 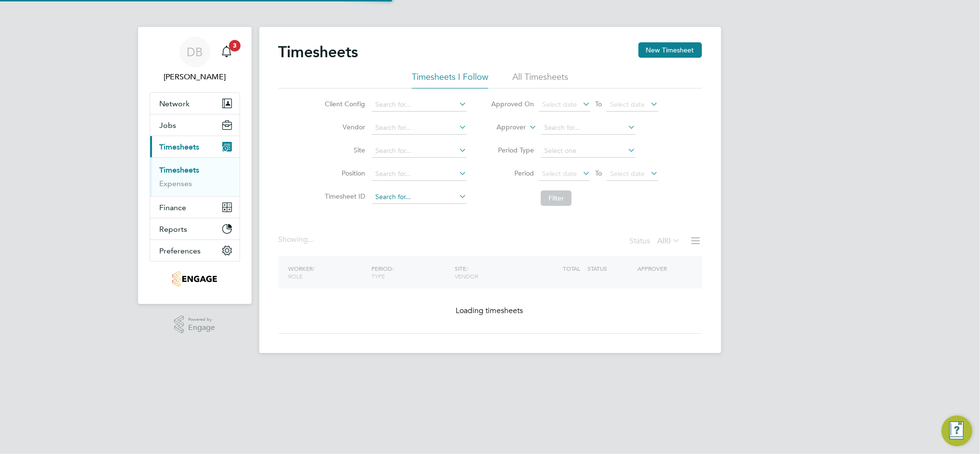 I want to click on img: thornbaker-logo-retina.png, so click(x=195, y=279).